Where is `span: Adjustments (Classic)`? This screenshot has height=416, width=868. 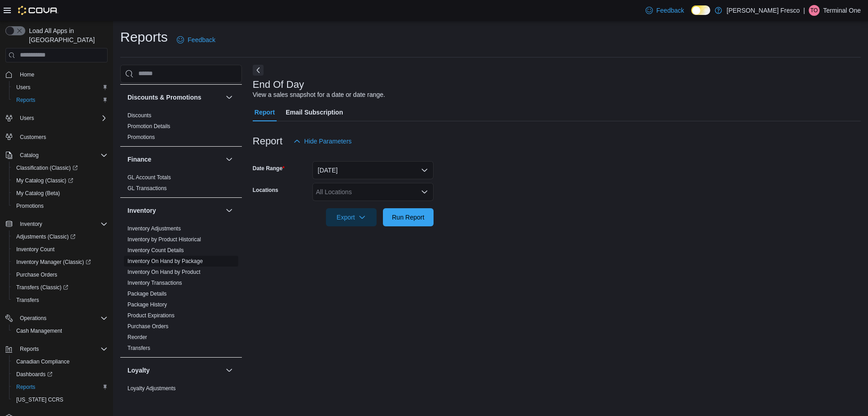 span: Adjustments (Classic) is located at coordinates (46, 237).